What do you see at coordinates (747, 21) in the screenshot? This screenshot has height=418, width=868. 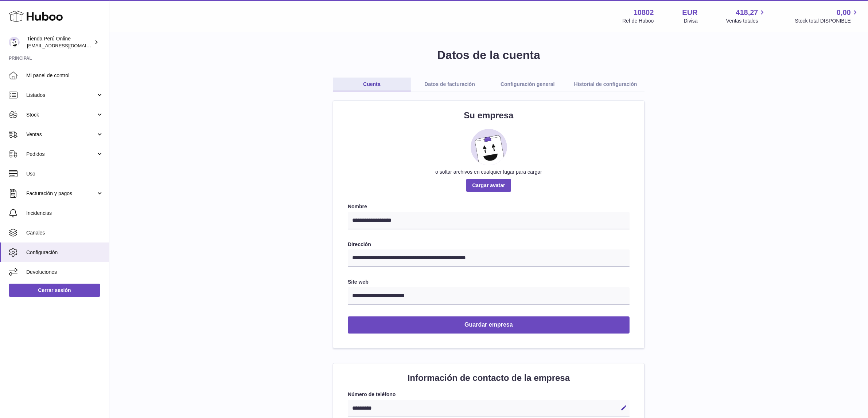 I see `span: Ventas totales` at bounding box center [747, 21].